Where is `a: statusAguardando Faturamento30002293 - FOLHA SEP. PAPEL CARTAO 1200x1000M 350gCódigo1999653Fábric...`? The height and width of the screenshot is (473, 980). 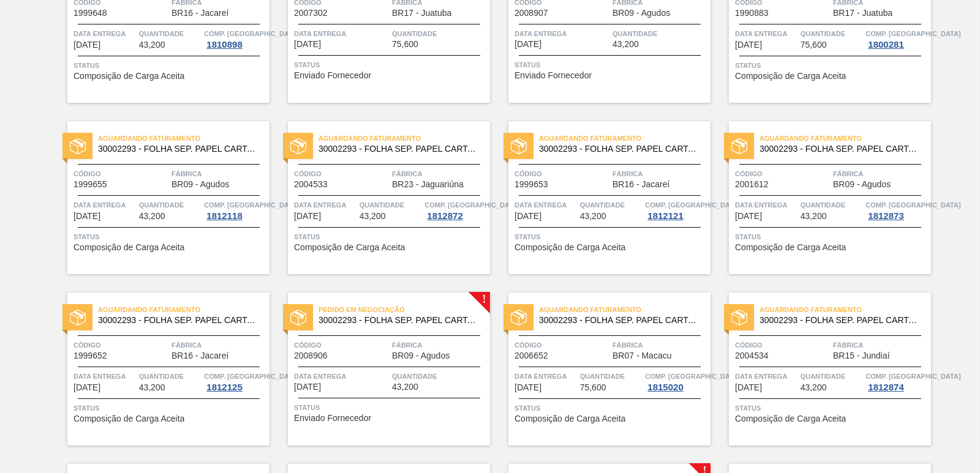 a: statusAguardando Faturamento30002293 - FOLHA SEP. PAPEL CARTAO 1200x1000M 350gCódigo1999653Fábric... is located at coordinates (600, 197).